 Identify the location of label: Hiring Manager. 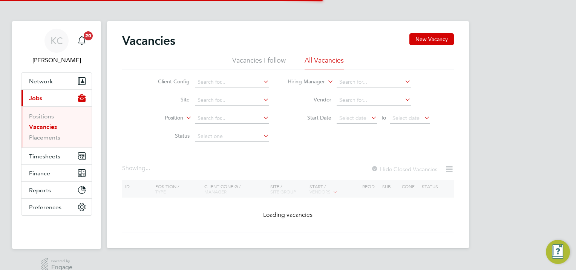
(303, 82).